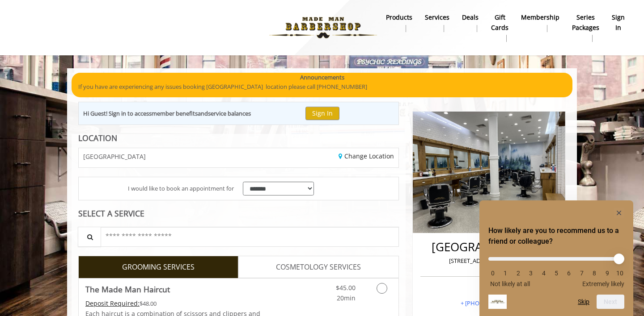 The height and width of the screenshot is (316, 644). What do you see at coordinates (493, 273) in the screenshot?
I see `li: 0` at bounding box center [493, 273].